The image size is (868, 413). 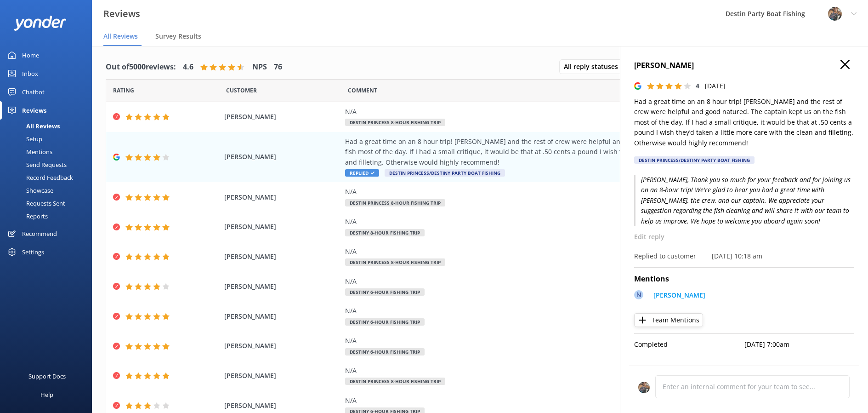 I want to click on div: Support Docs, so click(x=47, y=376).